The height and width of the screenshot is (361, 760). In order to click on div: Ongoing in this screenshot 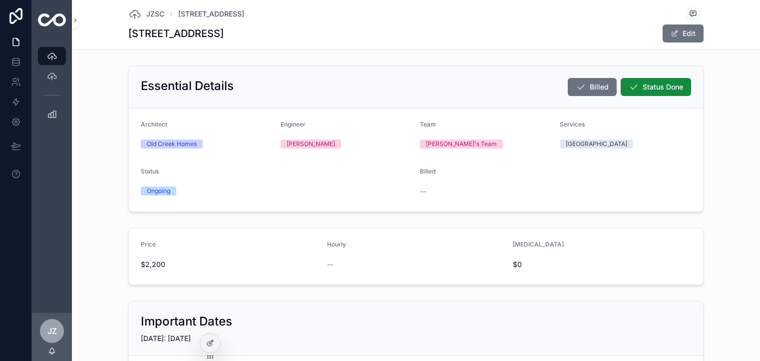, I will do `click(158, 191)`.